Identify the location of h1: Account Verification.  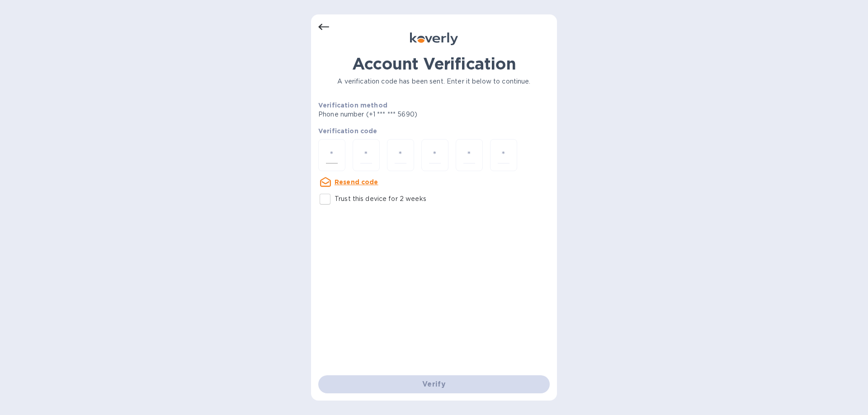
(434, 64).